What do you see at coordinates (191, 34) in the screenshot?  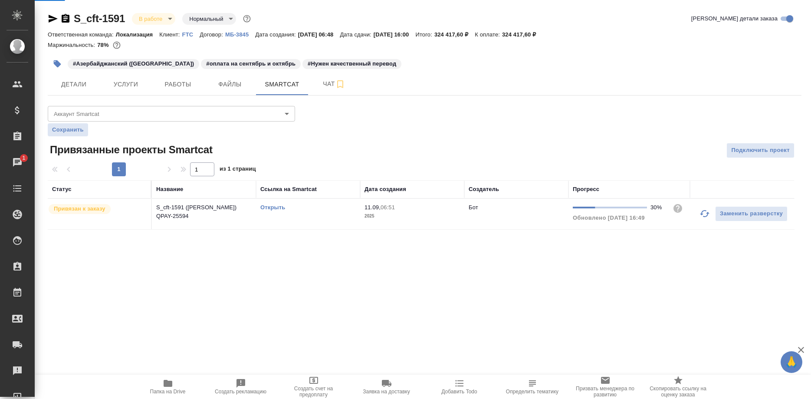 I see `a: FTC` at bounding box center [191, 34].